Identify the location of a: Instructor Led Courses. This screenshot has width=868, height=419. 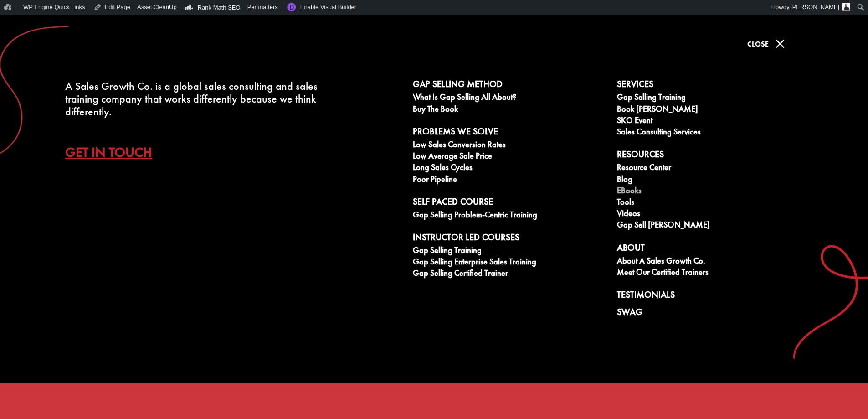
(510, 239).